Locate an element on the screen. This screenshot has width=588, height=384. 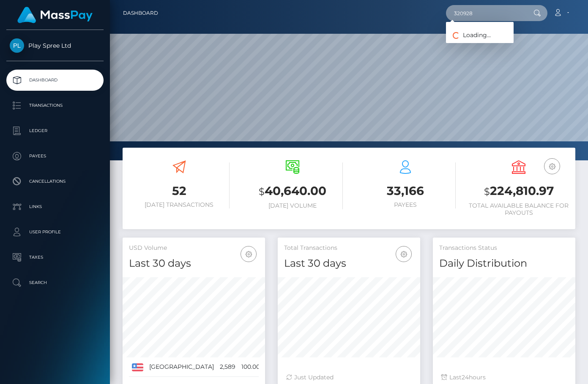
p: Cancellations is located at coordinates (55, 181).